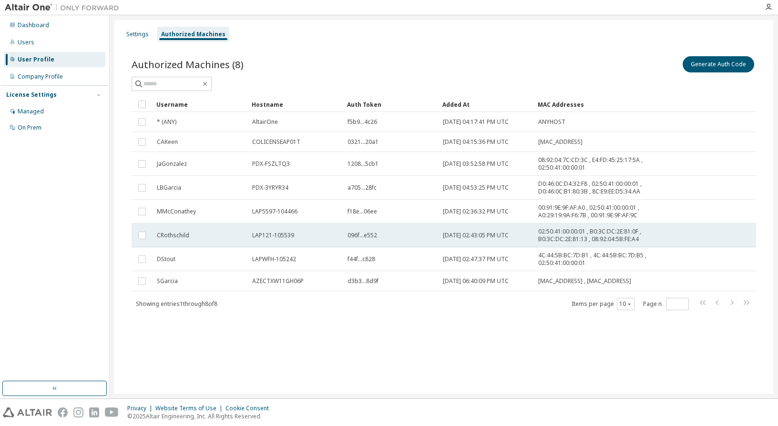 This screenshot has height=426, width=778. Describe the element at coordinates (362, 259) in the screenshot. I see `span: f44f...c828` at that location.